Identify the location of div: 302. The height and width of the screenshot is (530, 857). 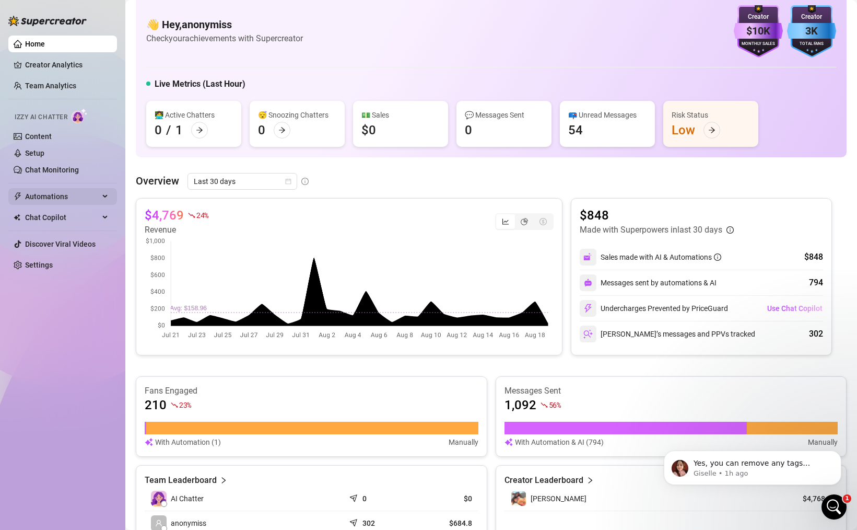
(816, 334).